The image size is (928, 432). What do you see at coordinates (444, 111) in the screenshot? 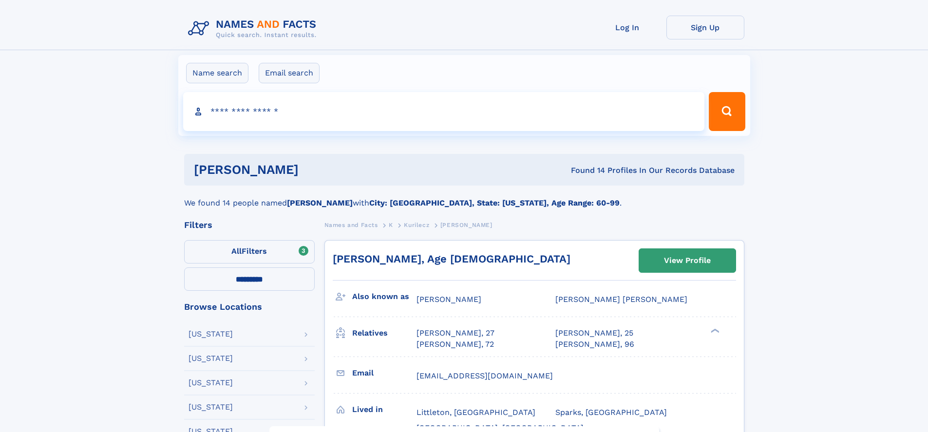
I see `input: search input` at bounding box center [444, 111].